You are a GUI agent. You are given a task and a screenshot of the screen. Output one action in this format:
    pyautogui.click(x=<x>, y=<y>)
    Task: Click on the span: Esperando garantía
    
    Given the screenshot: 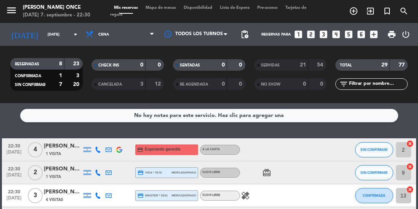 What is the action you would take?
    pyautogui.click(x=162, y=149)
    